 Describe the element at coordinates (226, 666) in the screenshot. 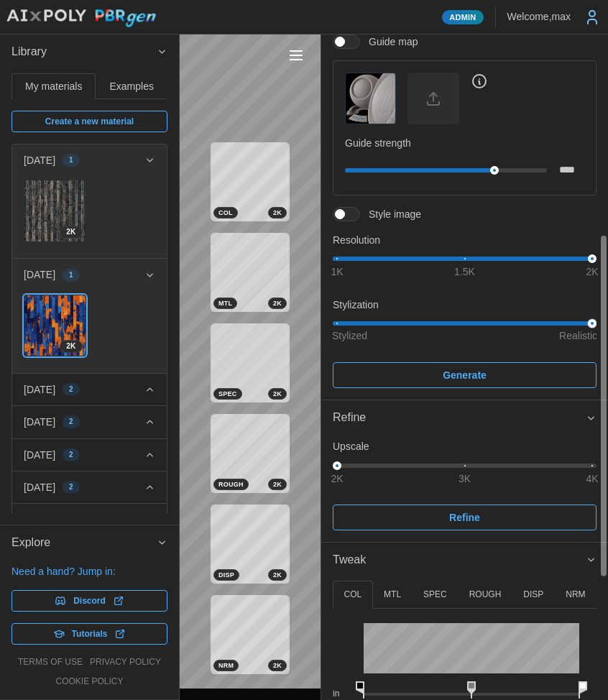

I see `span: NRM` at that location.